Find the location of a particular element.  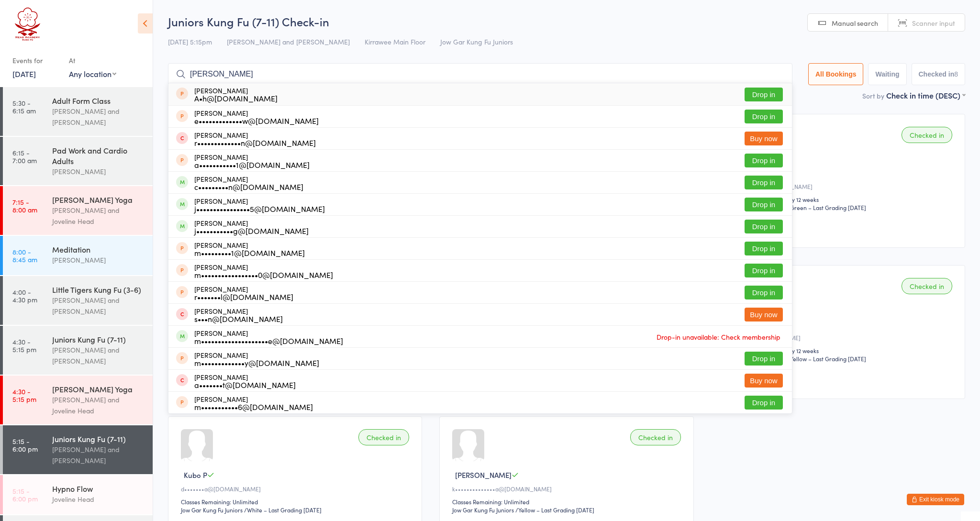

h2: Juniors Kung Fu (7-11) Check-in is located at coordinates (567, 21).